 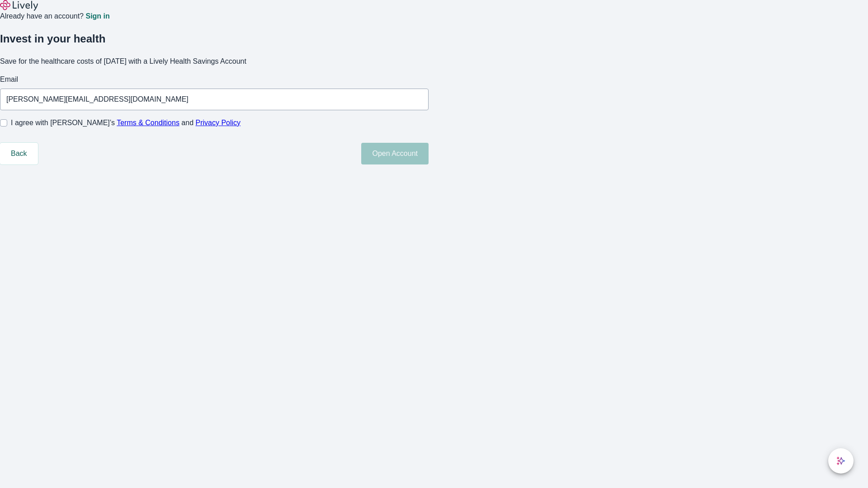 I want to click on div: Sign in, so click(x=97, y=16).